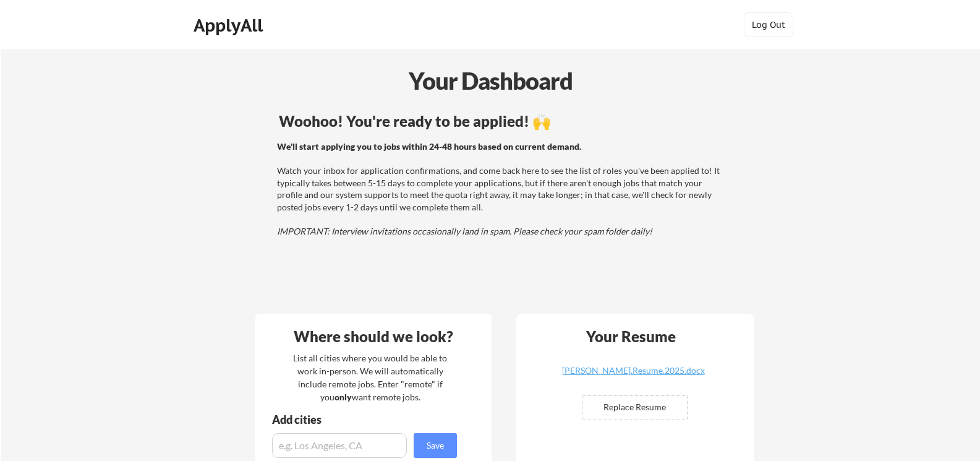  What do you see at coordinates (370, 377) in the screenshot?
I see `div: List all cities where you would be able to work in-person. We will automatically include remote j...` at bounding box center [370, 377].